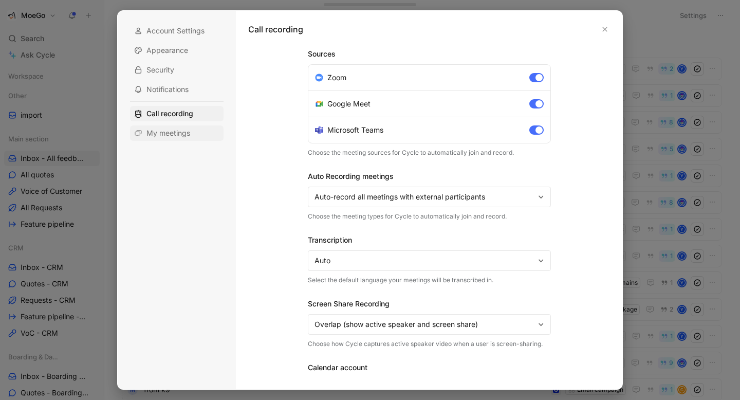 The width and height of the screenshot is (740, 400). I want to click on h3: Screen Share Recording, so click(429, 304).